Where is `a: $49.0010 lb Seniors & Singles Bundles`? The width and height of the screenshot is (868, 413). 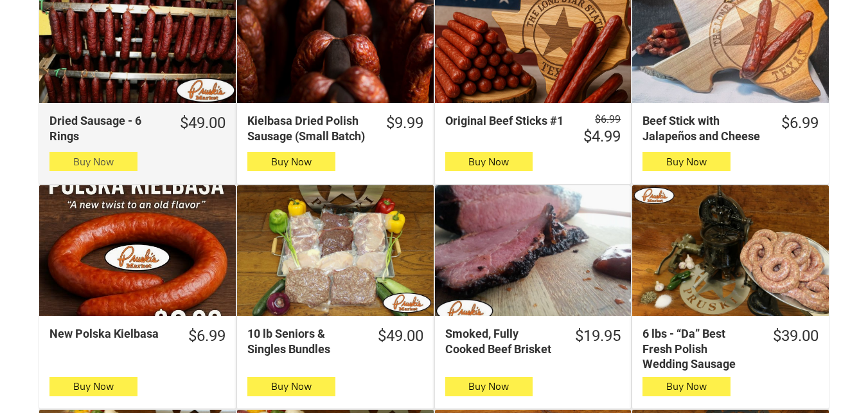 a: $49.0010 lb Seniors & Singles Bundles is located at coordinates (336, 341).